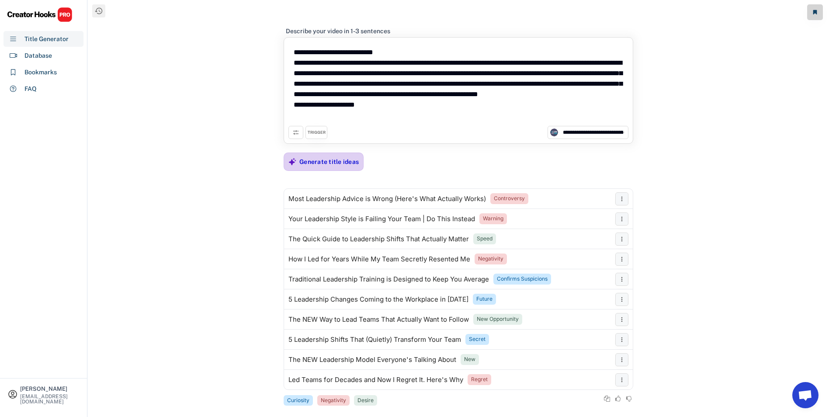 This screenshot has height=417, width=829. I want to click on div: Controversy, so click(509, 198).